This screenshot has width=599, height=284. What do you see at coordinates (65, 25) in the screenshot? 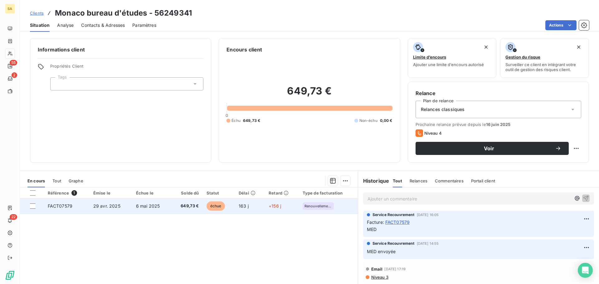
I see `span: Analyse` at bounding box center [65, 25].